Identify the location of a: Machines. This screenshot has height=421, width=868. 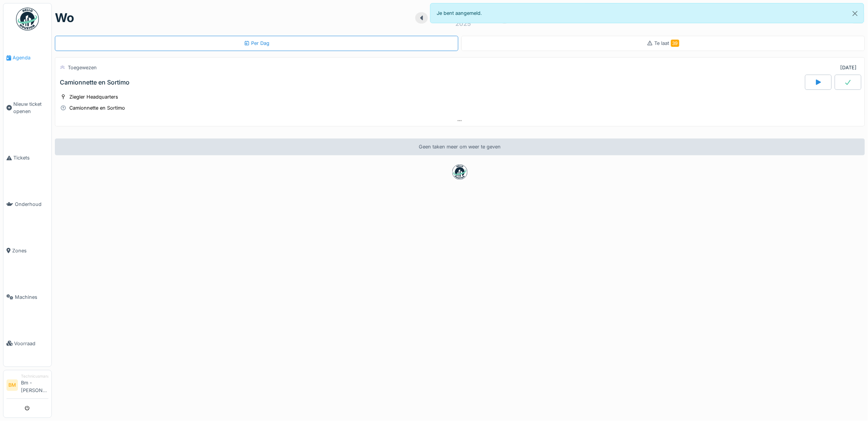
(27, 297).